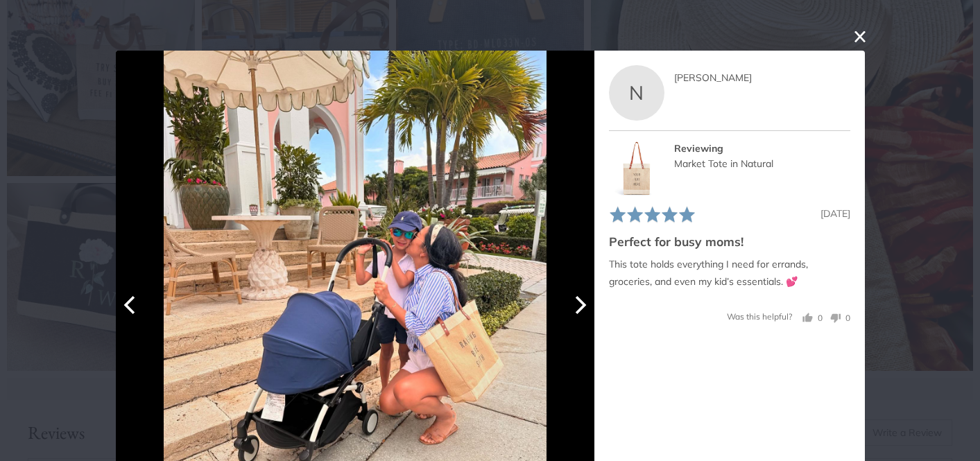  Describe the element at coordinates (722, 163) in the screenshot. I see `a: Market Tote in Natural` at that location.